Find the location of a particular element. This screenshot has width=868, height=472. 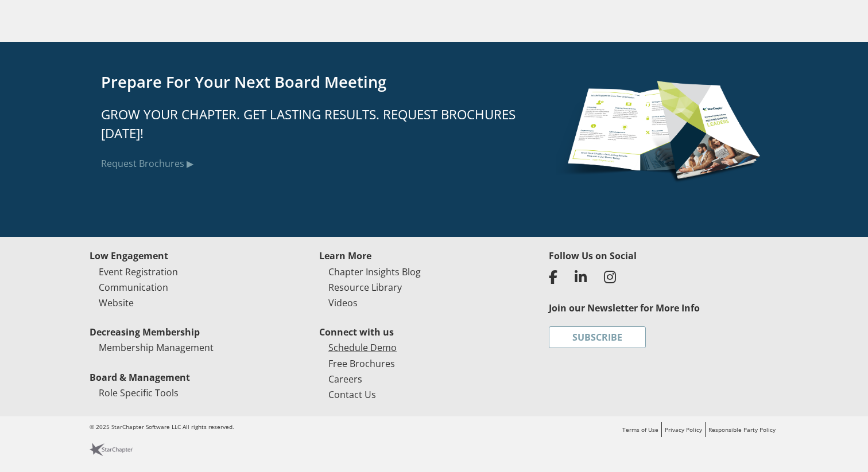

strong: Join our Newsletter for More Info is located at coordinates (624, 308).